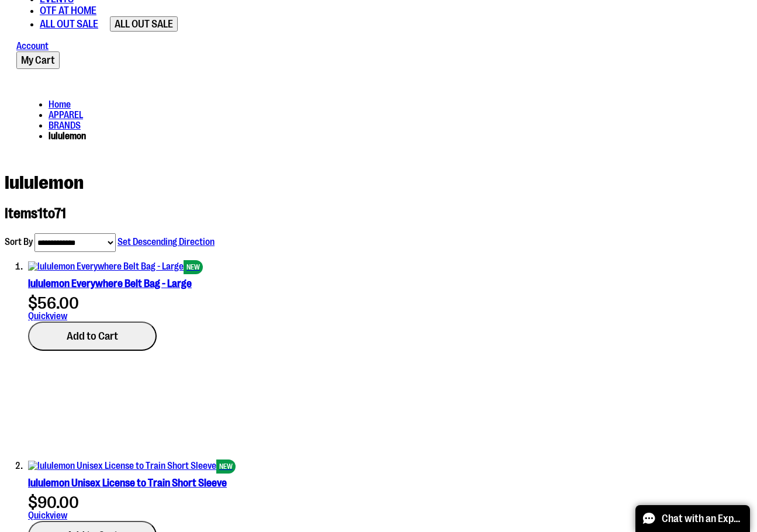 The image size is (757, 532). What do you see at coordinates (59, 105) in the screenshot?
I see `a: Home` at bounding box center [59, 105].